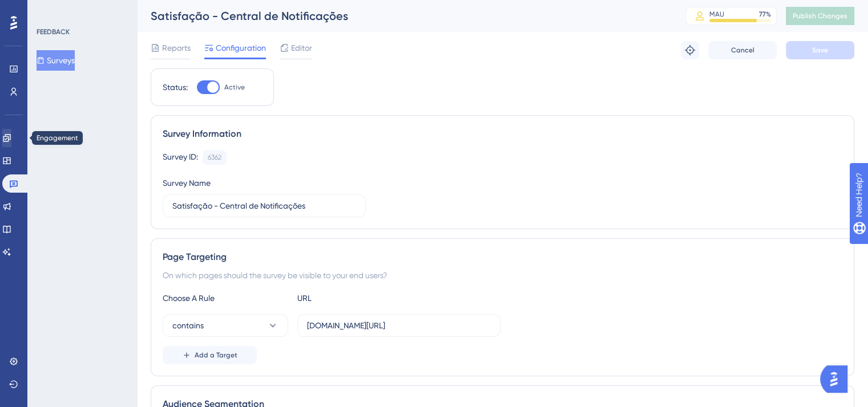  Describe the element at coordinates (743, 50) in the screenshot. I see `button: Cancel` at that location.